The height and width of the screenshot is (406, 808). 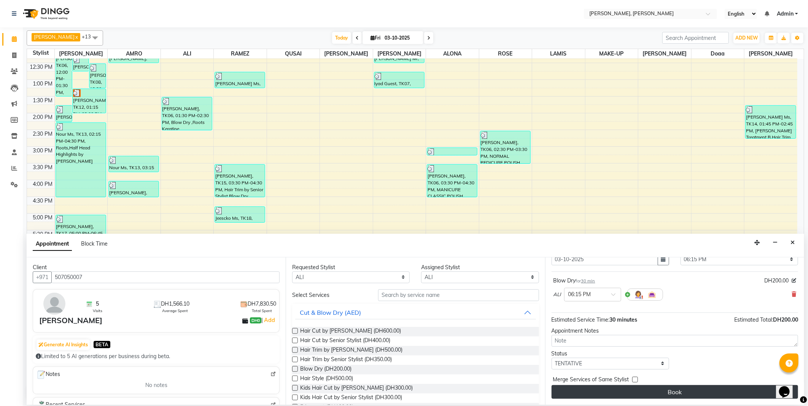 I want to click on button: Book, so click(x=675, y=392).